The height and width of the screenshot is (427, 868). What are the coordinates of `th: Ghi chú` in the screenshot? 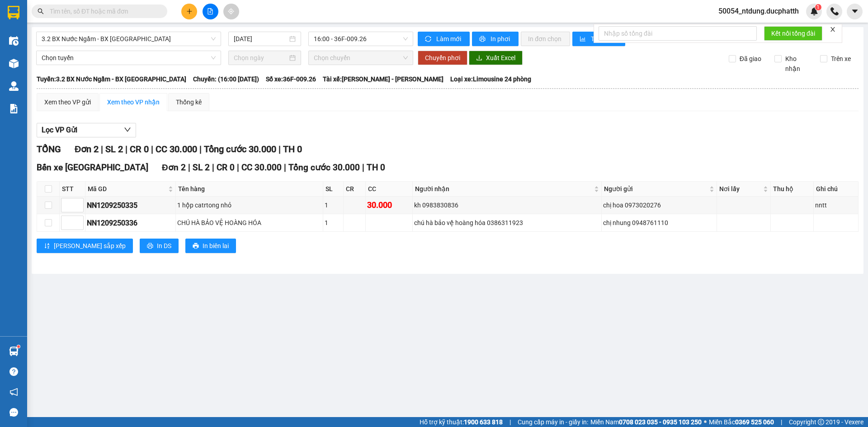 It's located at (835, 189).